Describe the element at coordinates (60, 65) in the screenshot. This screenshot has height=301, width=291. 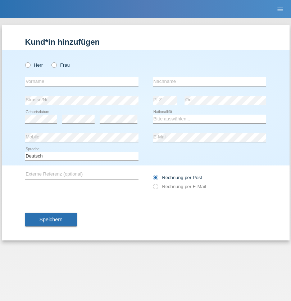
I see `label: Frau` at that location.